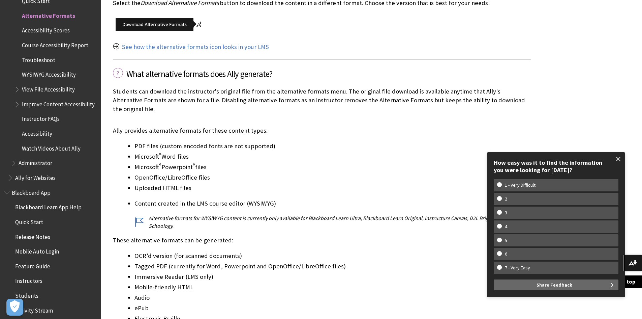 The height and width of the screenshot is (319, 642). I want to click on span: Accessibility, so click(37, 132).